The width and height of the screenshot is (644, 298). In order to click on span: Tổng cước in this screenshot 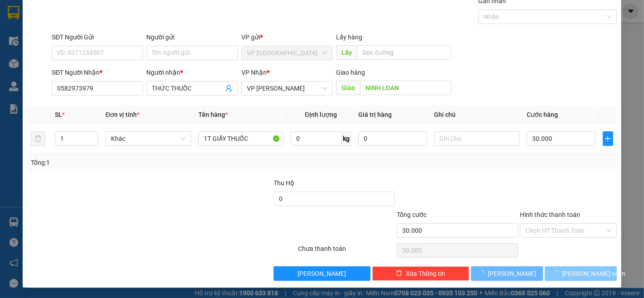, I will do `click(412, 215)`.